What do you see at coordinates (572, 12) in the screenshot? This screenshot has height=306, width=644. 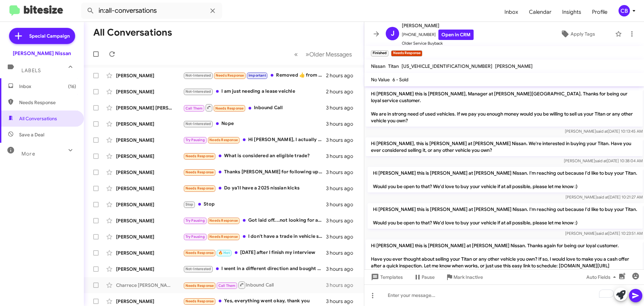 I see `span: Insights` at bounding box center [572, 12].